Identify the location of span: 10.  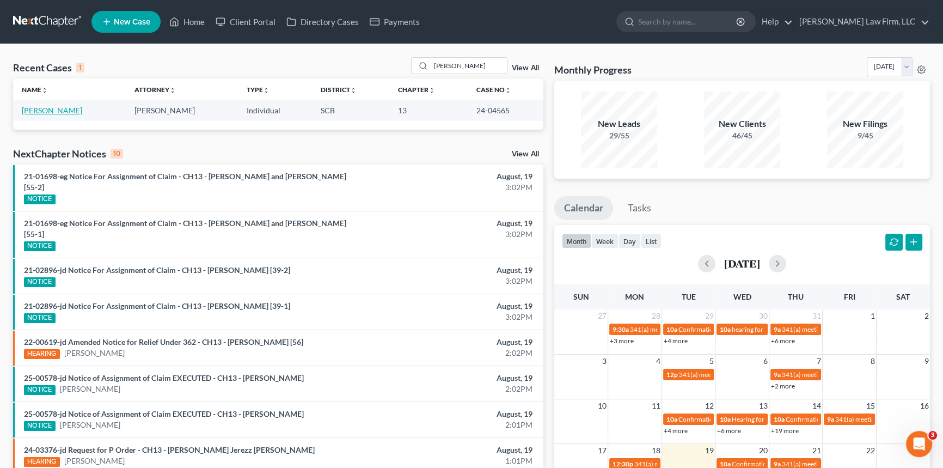
(602, 406).